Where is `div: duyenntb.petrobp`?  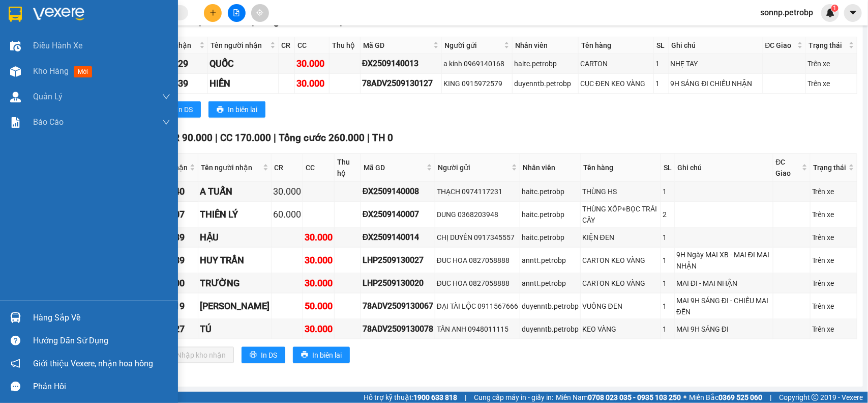 div: duyenntb.petrobp is located at coordinates (551, 306).